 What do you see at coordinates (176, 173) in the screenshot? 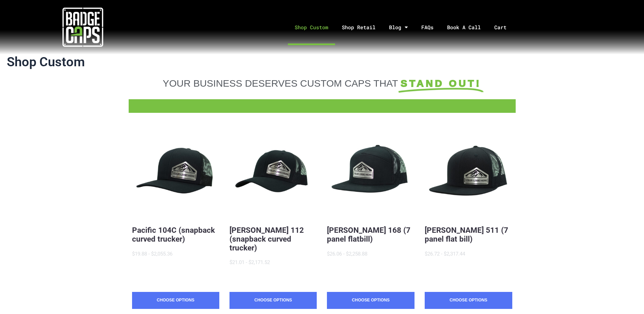
I see `button: BadgeCaps - Pacific 104C` at bounding box center [176, 173].